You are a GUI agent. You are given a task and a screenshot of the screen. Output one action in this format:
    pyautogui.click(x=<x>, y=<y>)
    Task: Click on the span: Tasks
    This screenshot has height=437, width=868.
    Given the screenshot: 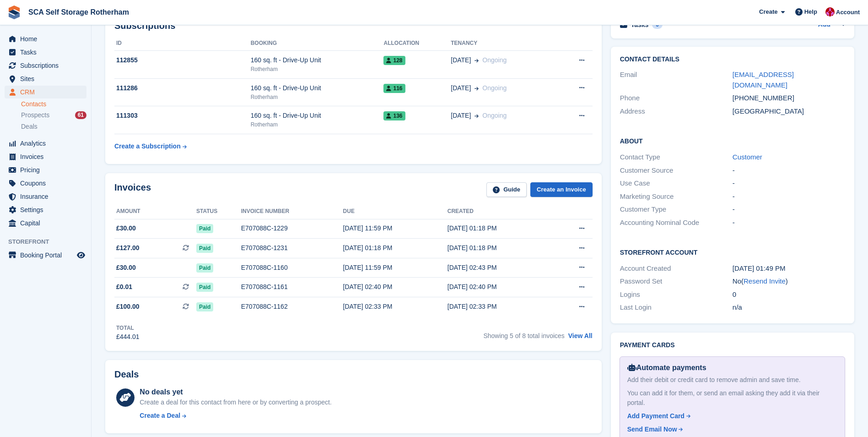 What is the action you would take?
    pyautogui.click(x=48, y=52)
    